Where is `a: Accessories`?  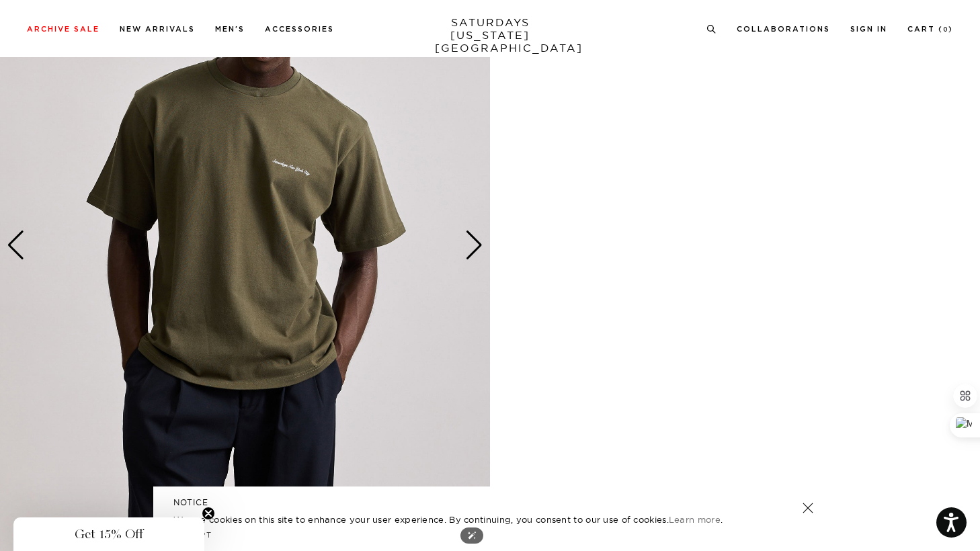 a: Accessories is located at coordinates (299, 29).